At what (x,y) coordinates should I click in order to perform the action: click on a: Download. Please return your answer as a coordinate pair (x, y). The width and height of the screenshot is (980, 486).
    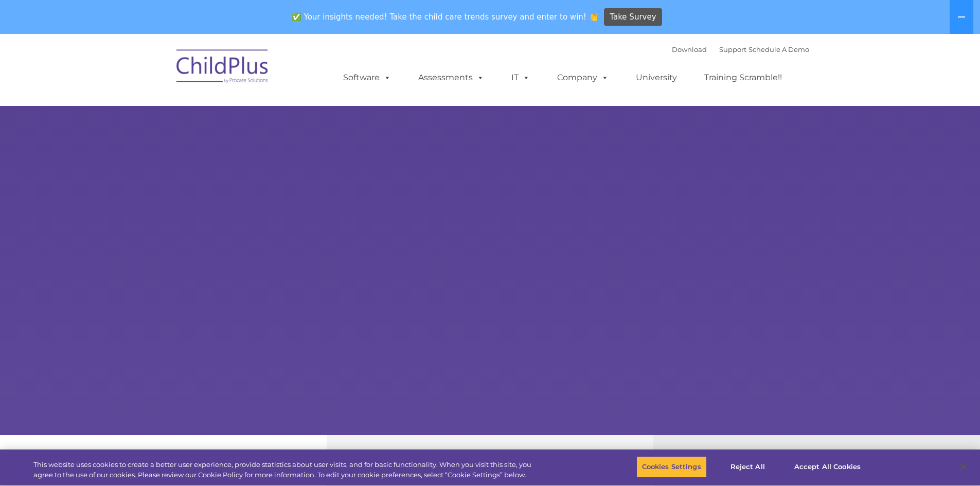
    Looking at the image, I should click on (690, 49).